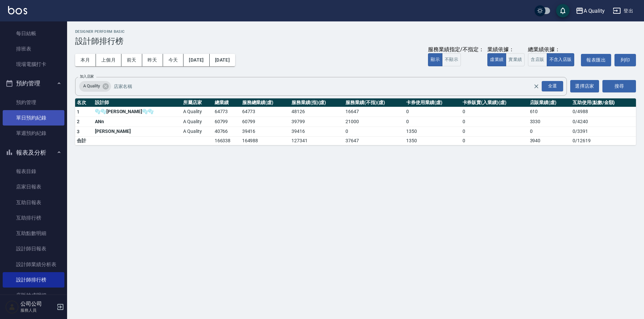 Image resolution: width=644 pixels, height=319 pixels. I want to click on td: 64773, so click(226, 112).